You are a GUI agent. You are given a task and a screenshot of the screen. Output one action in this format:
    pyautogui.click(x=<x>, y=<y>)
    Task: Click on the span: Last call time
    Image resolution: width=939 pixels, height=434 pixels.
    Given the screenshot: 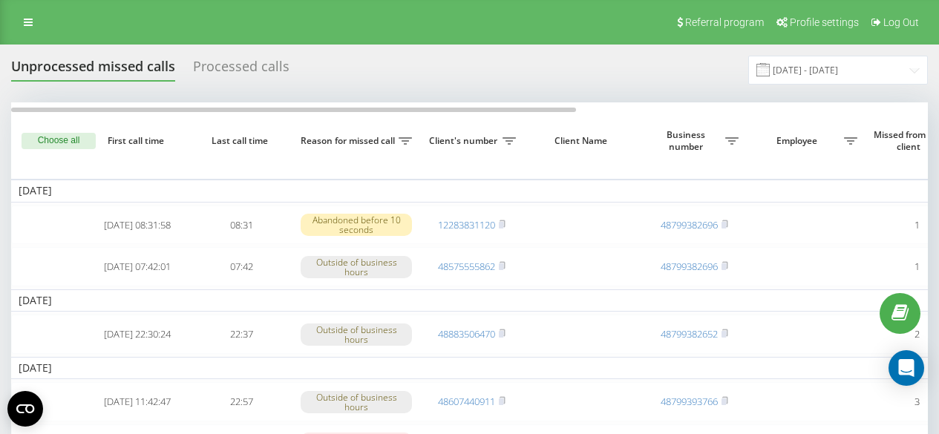 What is the action you would take?
    pyautogui.click(x=241, y=141)
    